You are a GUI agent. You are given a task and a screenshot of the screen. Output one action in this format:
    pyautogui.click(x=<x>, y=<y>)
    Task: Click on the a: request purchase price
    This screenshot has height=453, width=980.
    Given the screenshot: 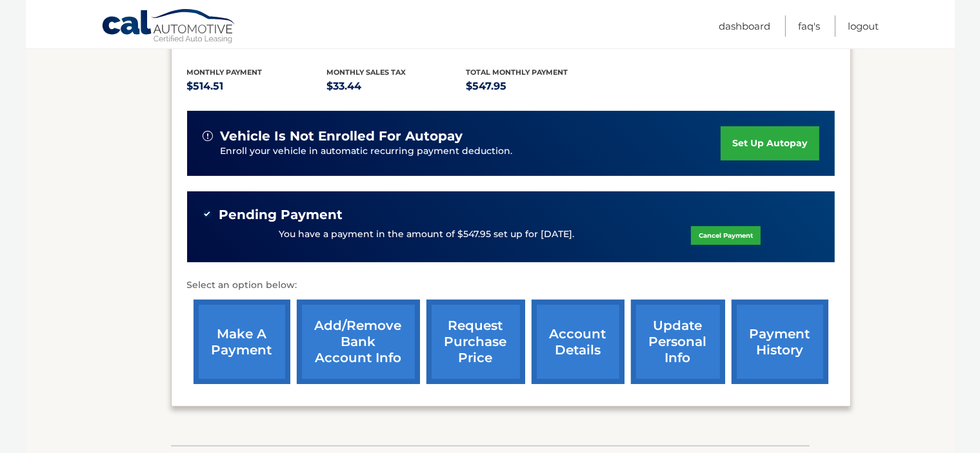 What is the action you would take?
    pyautogui.click(x=475, y=342)
    